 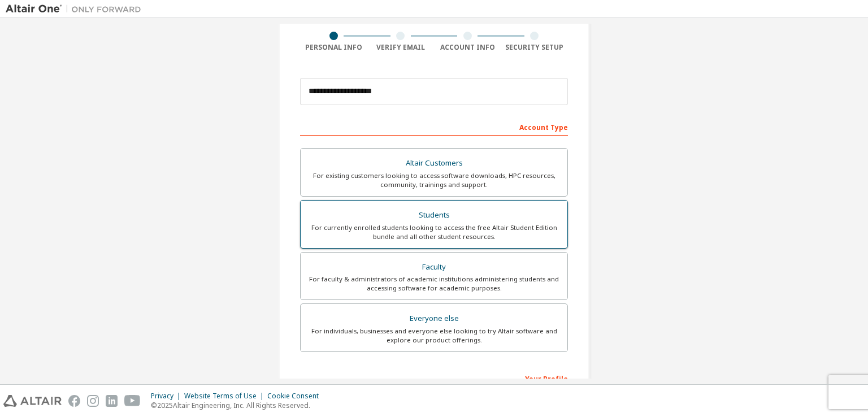 What do you see at coordinates (167, 396) in the screenshot?
I see `div: Privacy` at bounding box center [167, 396].